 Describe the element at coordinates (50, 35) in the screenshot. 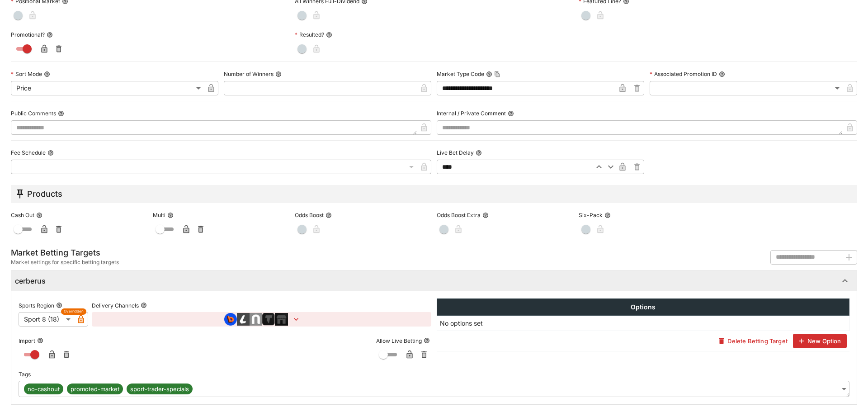

I see `button: Promotional?` at that location.